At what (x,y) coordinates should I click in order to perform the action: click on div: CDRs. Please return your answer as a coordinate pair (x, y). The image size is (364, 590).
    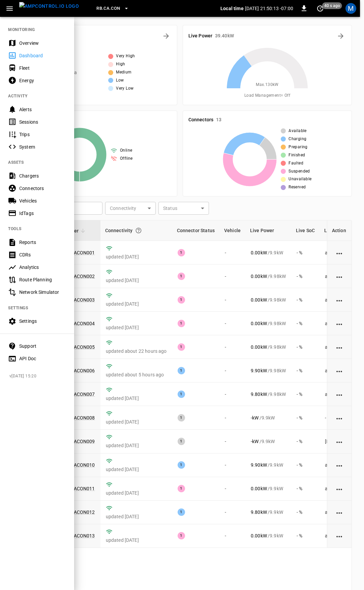
    Looking at the image, I should click on (42, 255).